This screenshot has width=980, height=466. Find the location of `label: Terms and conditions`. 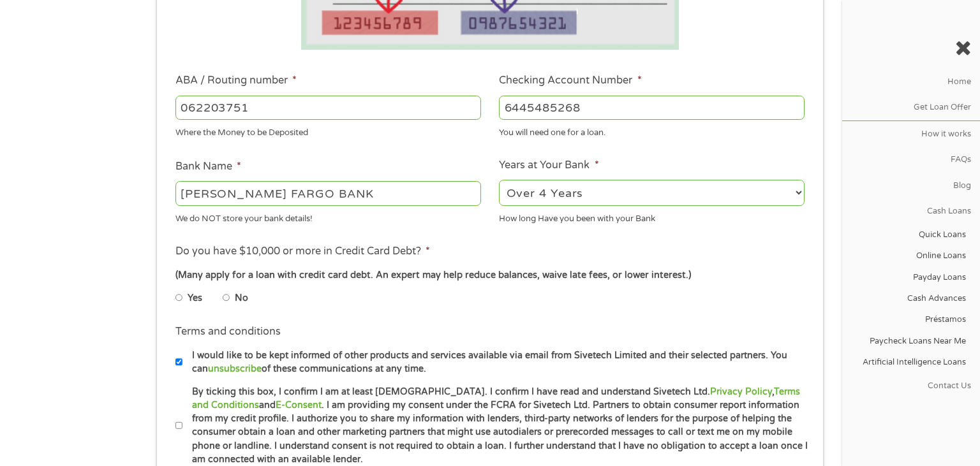

label: Terms and conditions is located at coordinates (228, 331).